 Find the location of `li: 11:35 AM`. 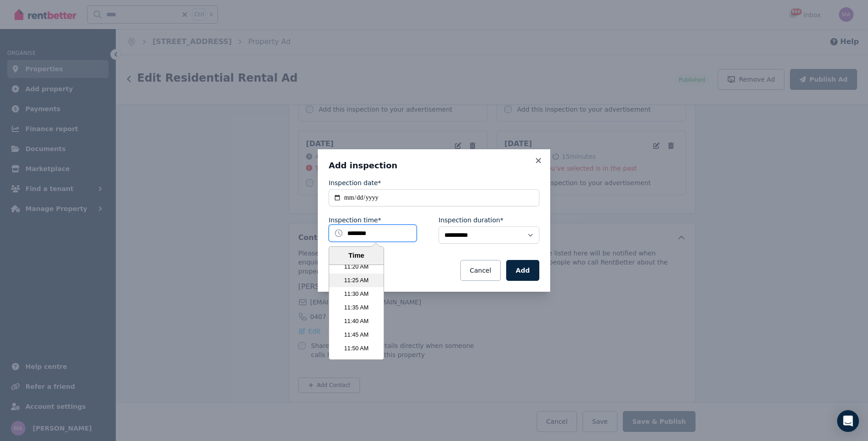

li: 11:35 AM is located at coordinates (357, 308).